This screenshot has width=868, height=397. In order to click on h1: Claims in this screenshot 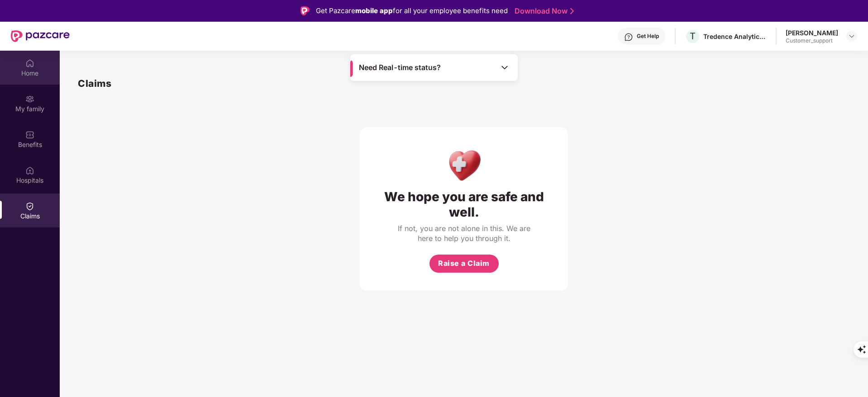, I will do `click(95, 83)`.